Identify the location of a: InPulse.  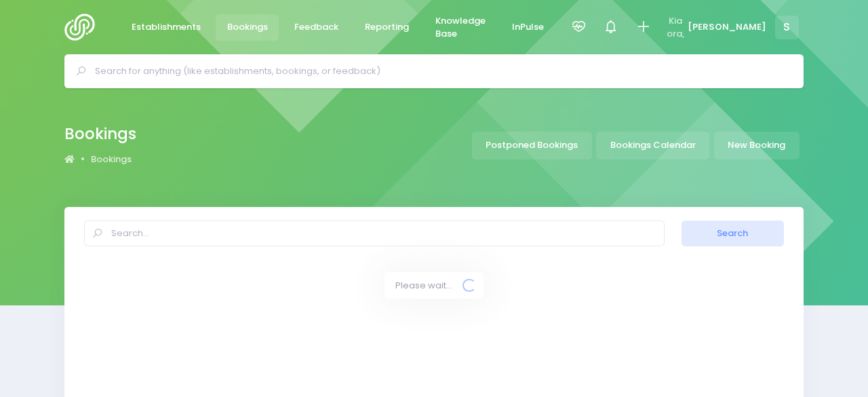
(527, 27).